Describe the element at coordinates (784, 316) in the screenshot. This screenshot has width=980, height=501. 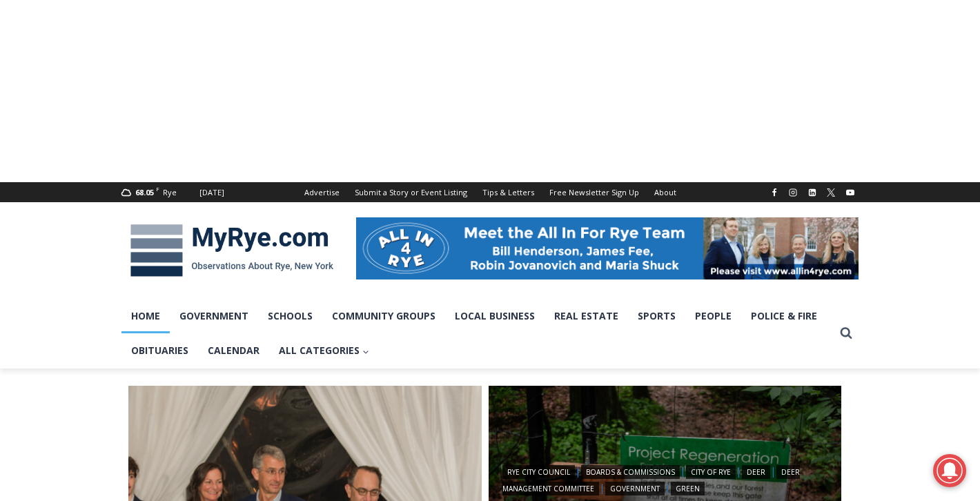
I see `a: Police & Fire` at that location.